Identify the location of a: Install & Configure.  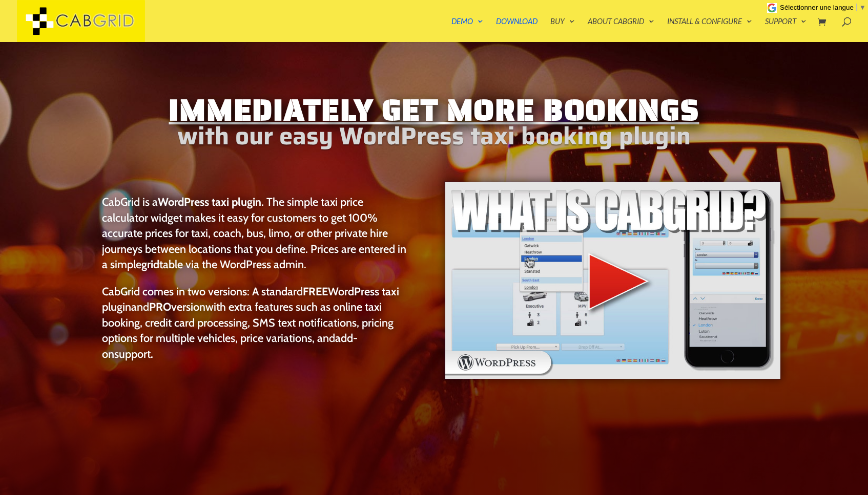
(710, 30).